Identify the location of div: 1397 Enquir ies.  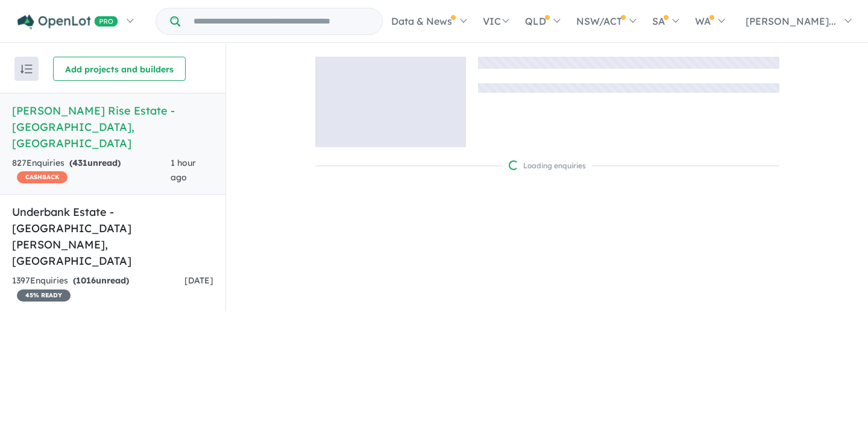
(98, 288).